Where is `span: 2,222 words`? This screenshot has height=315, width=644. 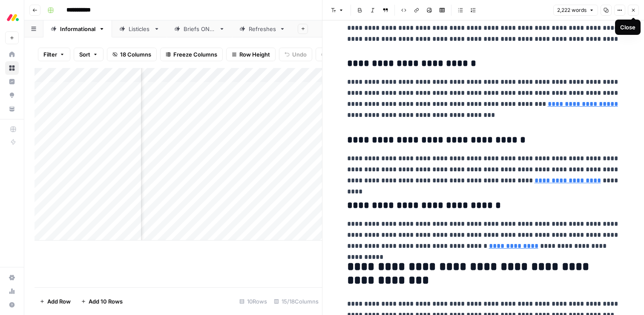 span: 2,222 words is located at coordinates (572, 10).